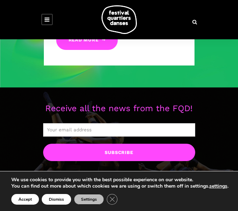 The width and height of the screenshot is (238, 211). I want to click on button: Settings, so click(89, 199).